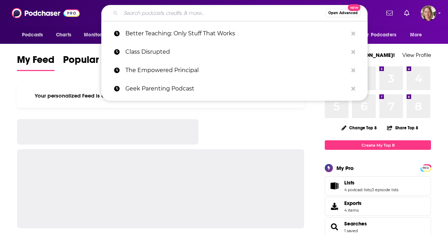 The height and width of the screenshot is (235, 448). Describe the element at coordinates (63, 35) in the screenshot. I see `a: Charts` at that location.